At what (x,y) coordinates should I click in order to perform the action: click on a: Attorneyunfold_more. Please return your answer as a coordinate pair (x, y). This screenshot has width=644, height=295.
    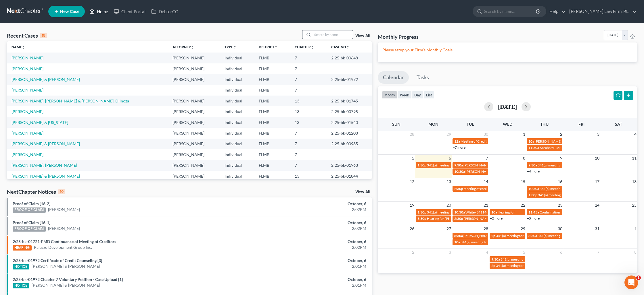
    Looking at the image, I should click on (184, 46).